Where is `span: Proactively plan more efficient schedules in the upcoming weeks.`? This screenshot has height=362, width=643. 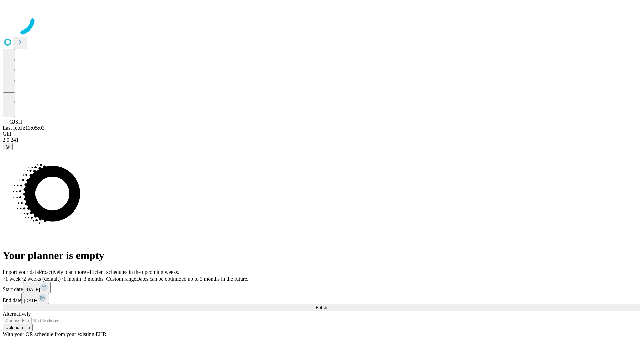
span: Proactively plan more efficient schedules in the upcoming weeks. is located at coordinates (109, 272).